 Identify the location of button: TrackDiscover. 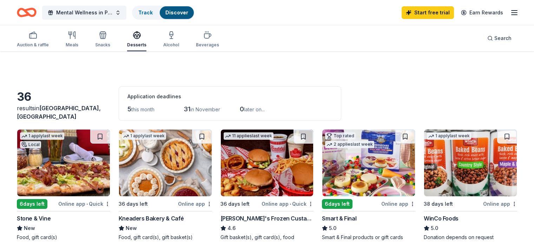
(163, 13).